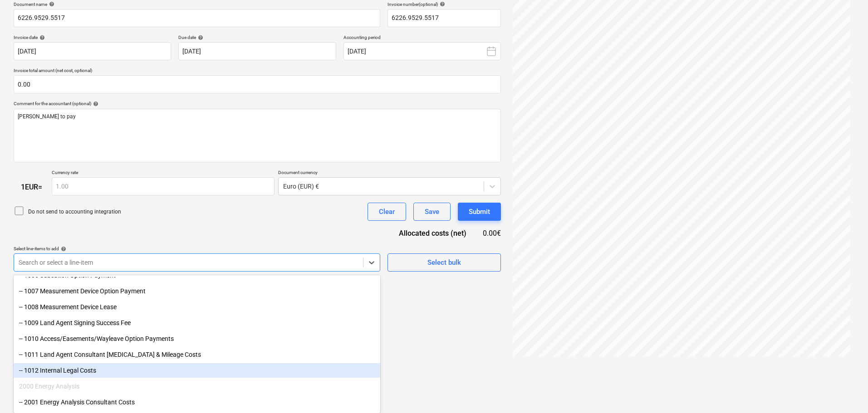  Describe the element at coordinates (74, 212) in the screenshot. I see `p: Do not send to accounting integration` at that location.